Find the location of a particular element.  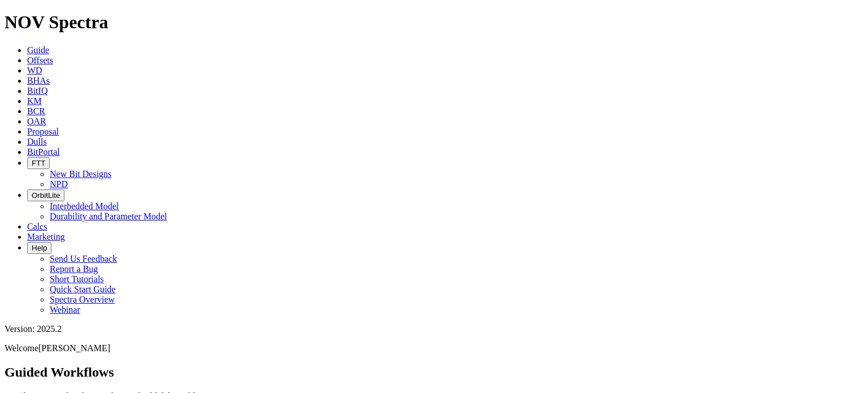

a: BitIQ is located at coordinates (37, 91).